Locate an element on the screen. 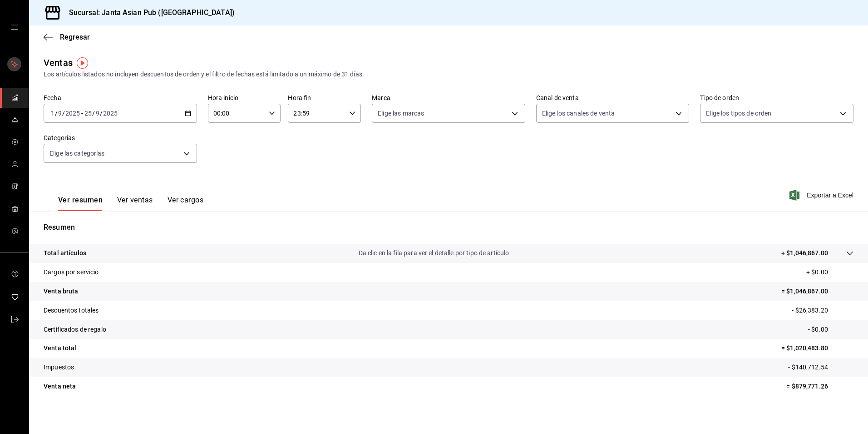 The width and height of the screenshot is (868, 434). span: Elige las categorías is located at coordinates (77, 153).